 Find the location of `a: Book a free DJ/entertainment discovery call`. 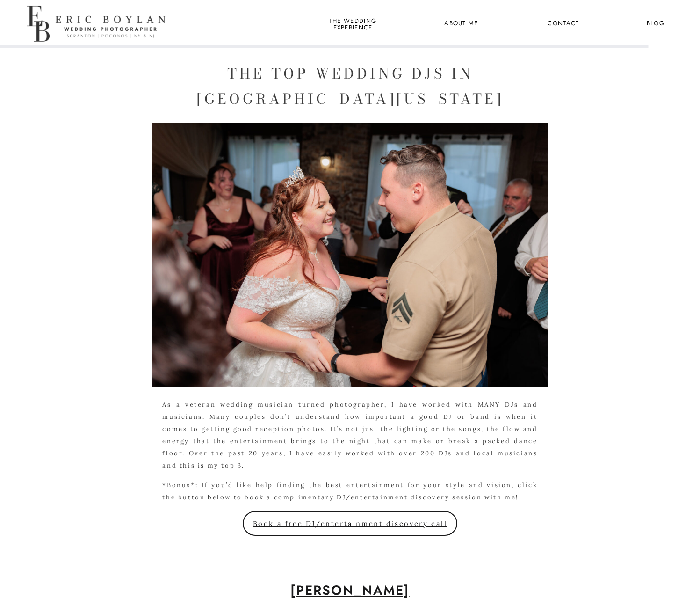

a: Book a free DJ/entertainment discovery call is located at coordinates (350, 523).